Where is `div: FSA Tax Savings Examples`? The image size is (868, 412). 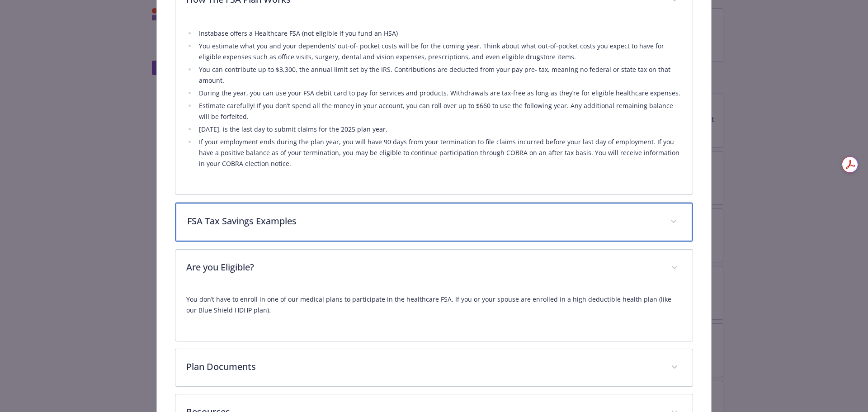
div: FSA Tax Savings Examples is located at coordinates (434, 222).